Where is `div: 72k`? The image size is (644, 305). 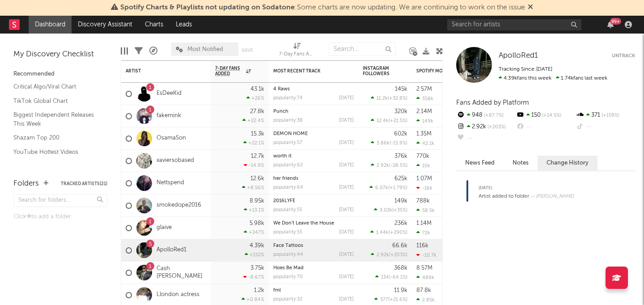 div: 72k is located at coordinates (423, 232).